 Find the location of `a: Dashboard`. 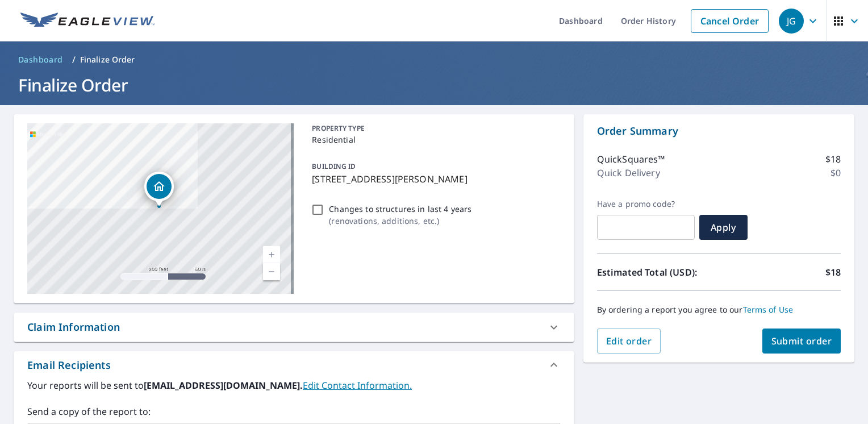

a: Dashboard is located at coordinates (40, 60).